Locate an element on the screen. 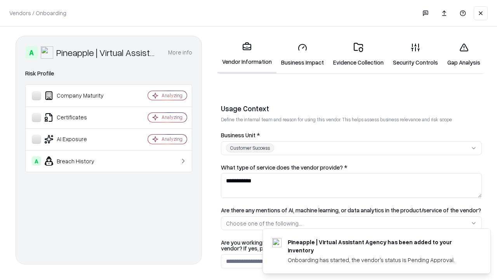 The image size is (497, 280). label: What type of service does the vendor provide? * is located at coordinates (352, 167).